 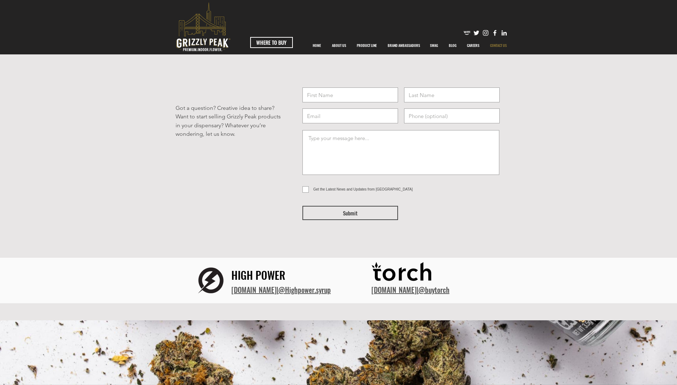 I want to click on ul: Social Bar, so click(x=485, y=33).